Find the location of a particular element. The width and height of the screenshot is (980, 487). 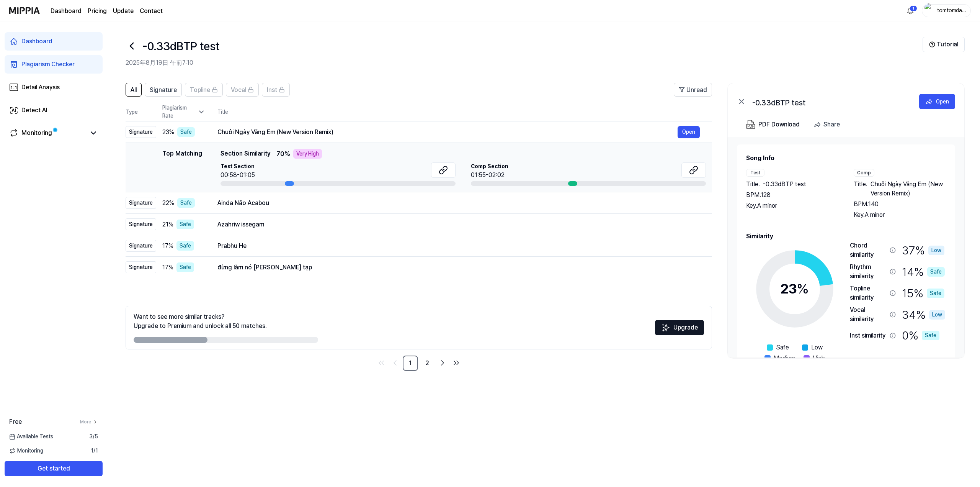

a: Pricing is located at coordinates (97, 11).